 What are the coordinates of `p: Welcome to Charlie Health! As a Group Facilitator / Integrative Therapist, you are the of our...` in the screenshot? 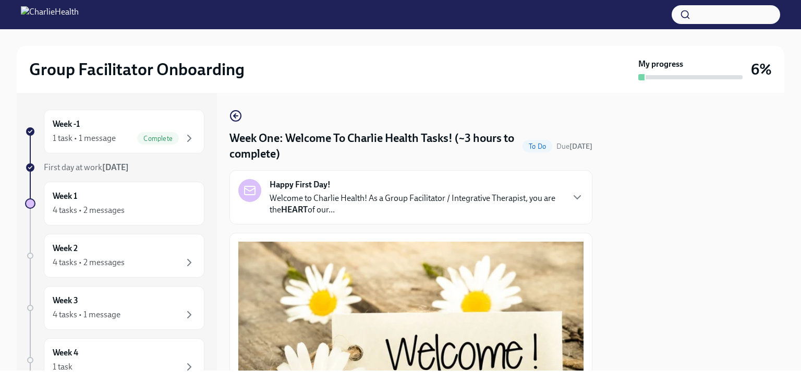 It's located at (416, 204).